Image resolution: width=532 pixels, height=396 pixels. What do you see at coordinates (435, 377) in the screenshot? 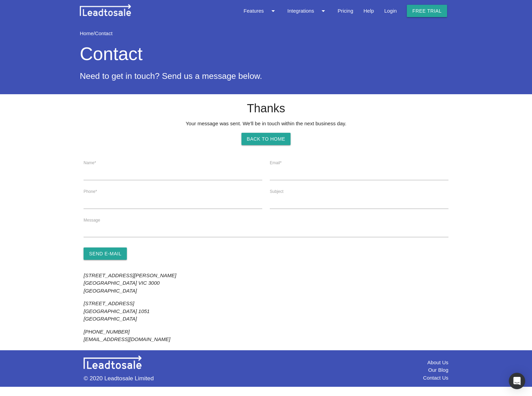
I see `a: Contact Us` at bounding box center [435, 377].